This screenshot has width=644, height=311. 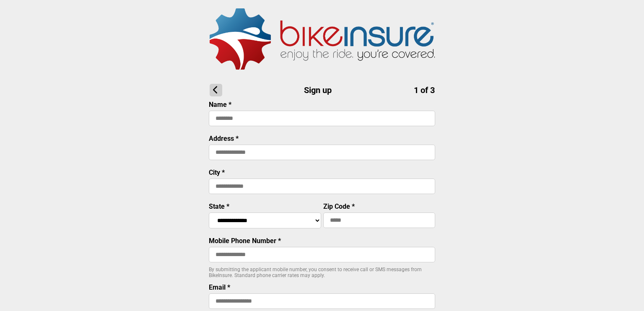 What do you see at coordinates (223, 138) in the screenshot?
I see `label: Address *` at bounding box center [223, 138].